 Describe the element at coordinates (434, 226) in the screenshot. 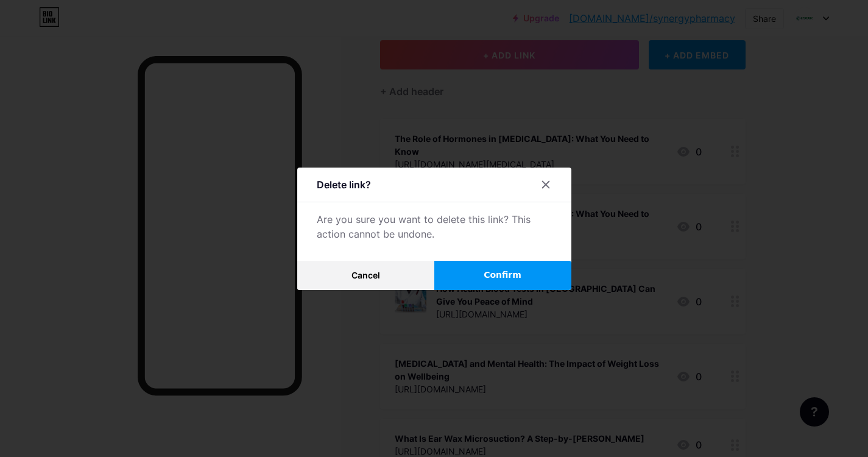

I see `div: Are you sure you want to delete this link? This action cannot be undone.` at that location.